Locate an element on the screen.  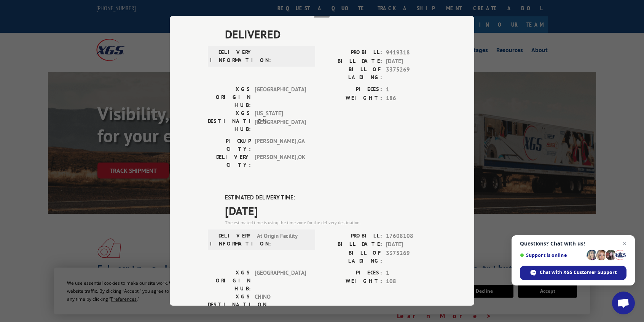
span: Close chat is located at coordinates (625, 243).